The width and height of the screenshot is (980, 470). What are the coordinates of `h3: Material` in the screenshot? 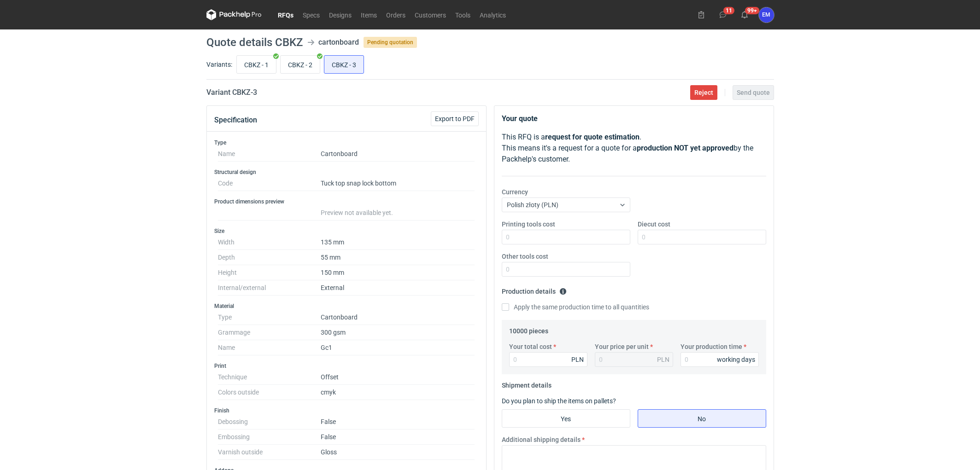 It's located at (346, 306).